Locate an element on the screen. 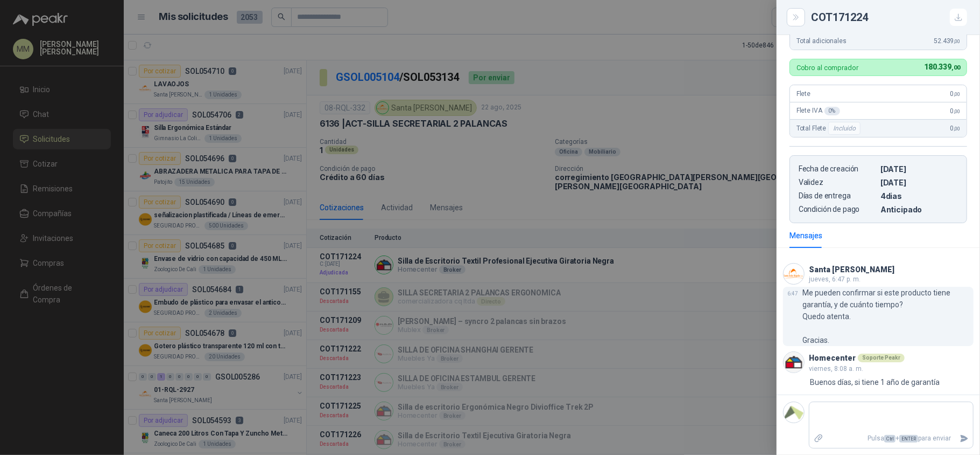 The image size is (980, 455). div: Mensajes is located at coordinates (806, 236).